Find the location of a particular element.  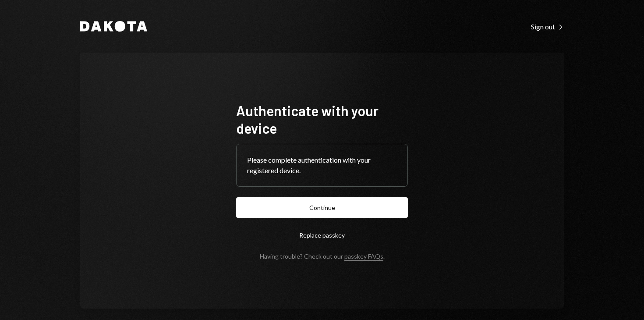

div: Sign out is located at coordinates (547, 27).